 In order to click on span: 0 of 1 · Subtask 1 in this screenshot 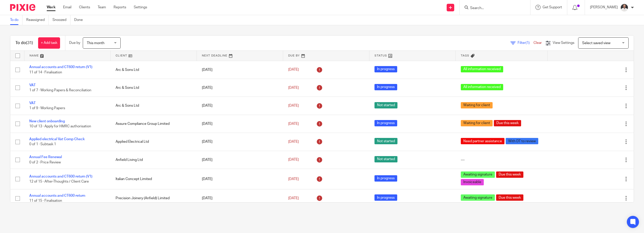, I will do `click(43, 144)`.